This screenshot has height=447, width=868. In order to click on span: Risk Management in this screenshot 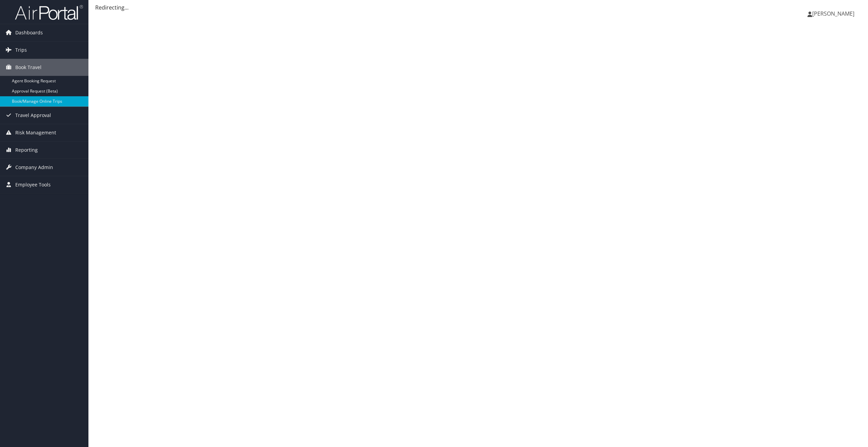, I will do `click(35, 133)`.